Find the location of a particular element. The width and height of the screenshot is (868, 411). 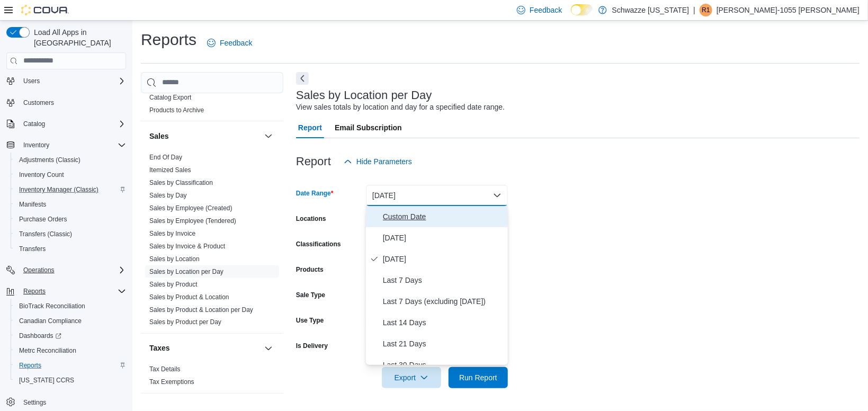

span: End Of Day is located at coordinates (166, 157).